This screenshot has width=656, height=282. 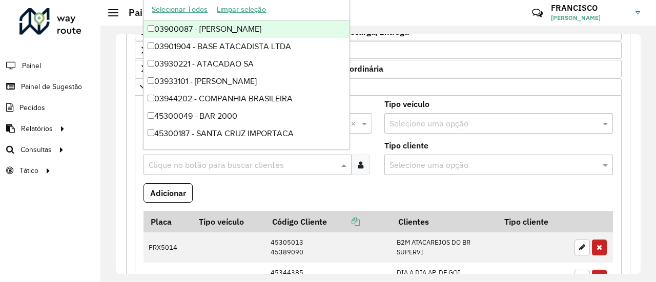 What do you see at coordinates (246, 134) in the screenshot?
I see `div: 45300187 - SANTA CRUZ IMPORTACA` at bounding box center [246, 134].